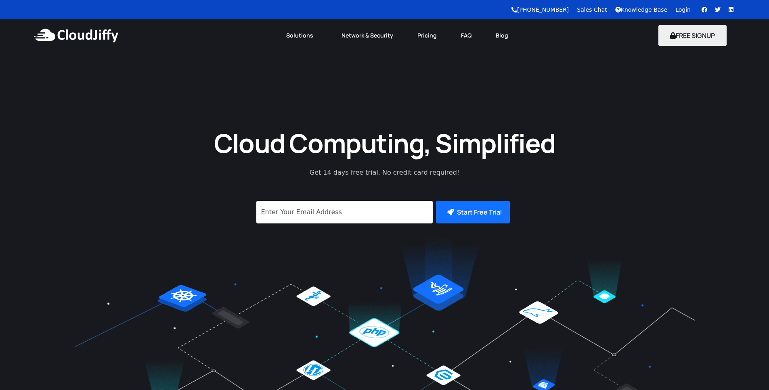 This screenshot has width=769, height=390. What do you see at coordinates (302, 36) in the screenshot?
I see `a: Solutions` at bounding box center [302, 36].